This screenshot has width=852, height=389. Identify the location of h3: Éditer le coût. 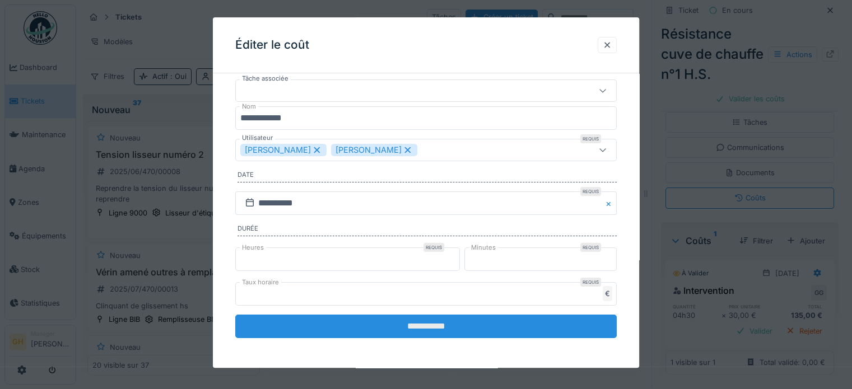
(272, 45).